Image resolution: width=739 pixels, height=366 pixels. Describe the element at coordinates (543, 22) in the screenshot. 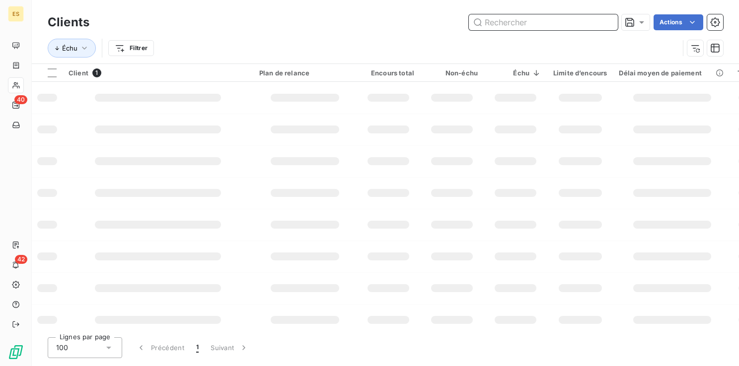

I see `input: Rechercher` at that location.